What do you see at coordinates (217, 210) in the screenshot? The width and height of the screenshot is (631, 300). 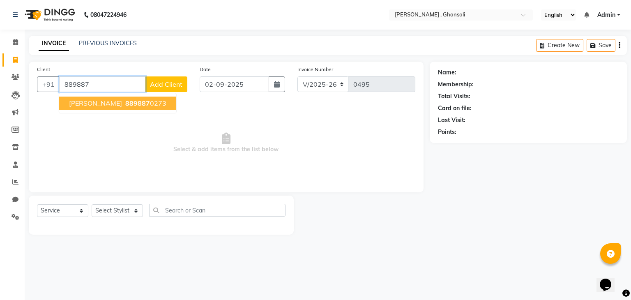 I see `input: Search or Scan` at bounding box center [217, 210].